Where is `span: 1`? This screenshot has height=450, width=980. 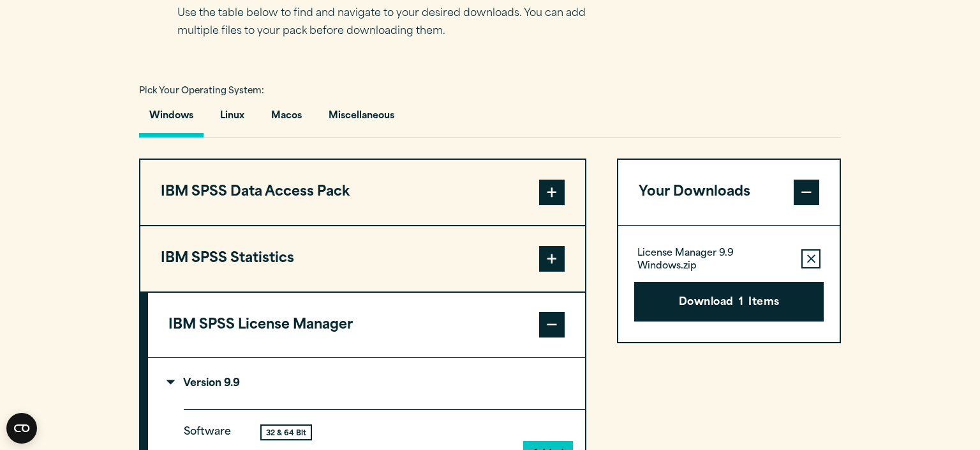 span: 1 is located at coordinates (741, 303).